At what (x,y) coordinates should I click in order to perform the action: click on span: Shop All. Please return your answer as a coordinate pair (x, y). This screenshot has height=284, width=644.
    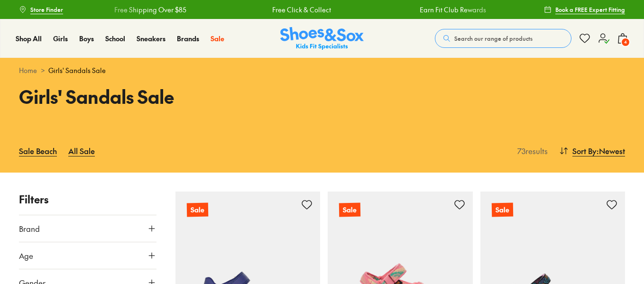
    Looking at the image, I should click on (29, 39).